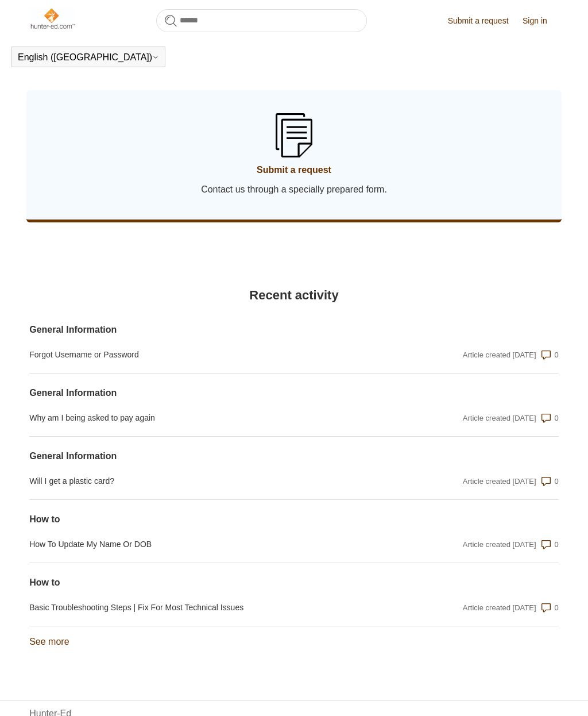 This screenshot has height=716, width=588. Describe the element at coordinates (52, 18) in the screenshot. I see `img: Hunter-Ed Help Center home page` at that location.